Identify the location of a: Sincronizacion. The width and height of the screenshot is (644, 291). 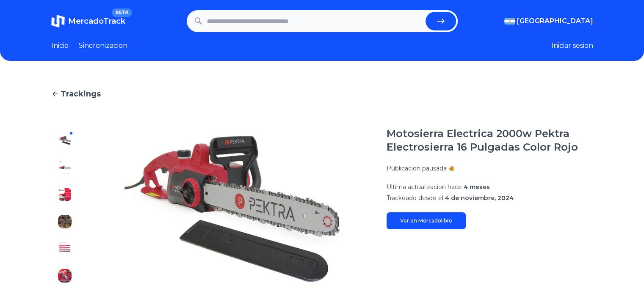
(103, 46).